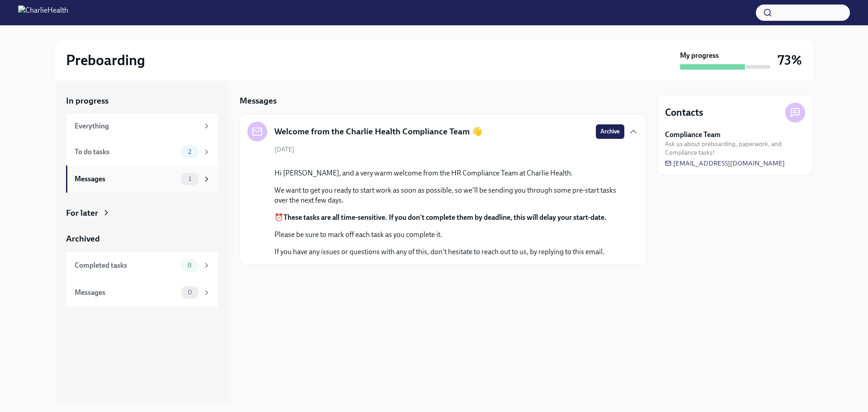 The width and height of the screenshot is (868, 412). Describe the element at coordinates (142, 101) in the screenshot. I see `a: In progress` at that location.